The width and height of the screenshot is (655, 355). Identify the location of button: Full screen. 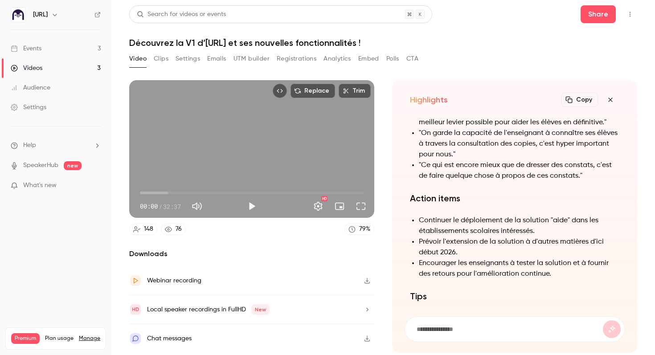
(361, 206).